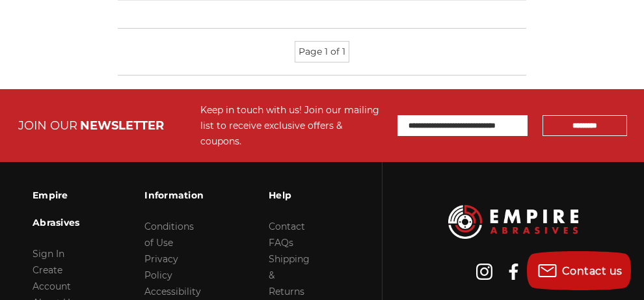 Image resolution: width=644 pixels, height=300 pixels. Describe the element at coordinates (56, 209) in the screenshot. I see `h3: Empire Abrasives` at that location.